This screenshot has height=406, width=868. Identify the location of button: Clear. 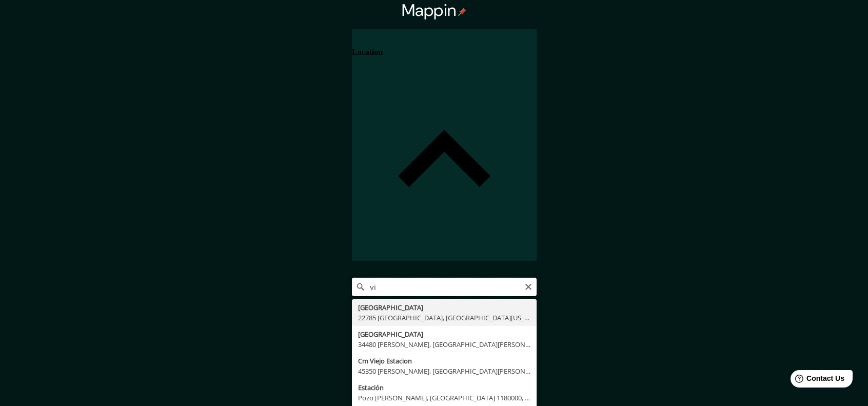
(528, 286).